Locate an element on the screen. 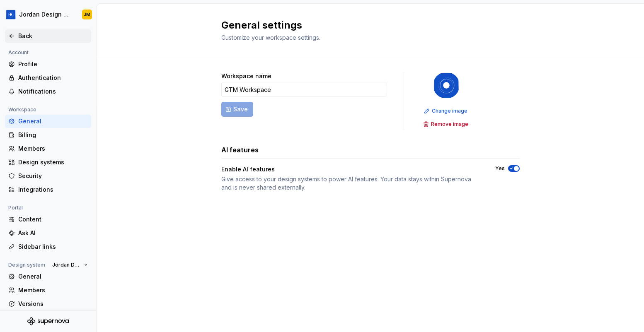  div: Design systems is located at coordinates (53, 162).